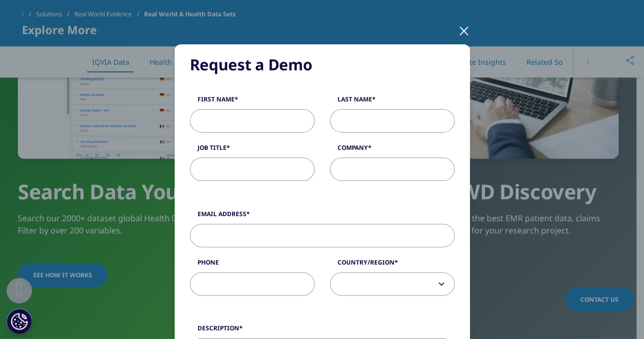  What do you see at coordinates (322, 65) in the screenshot?
I see `h5: Request a Demo` at bounding box center [322, 65].